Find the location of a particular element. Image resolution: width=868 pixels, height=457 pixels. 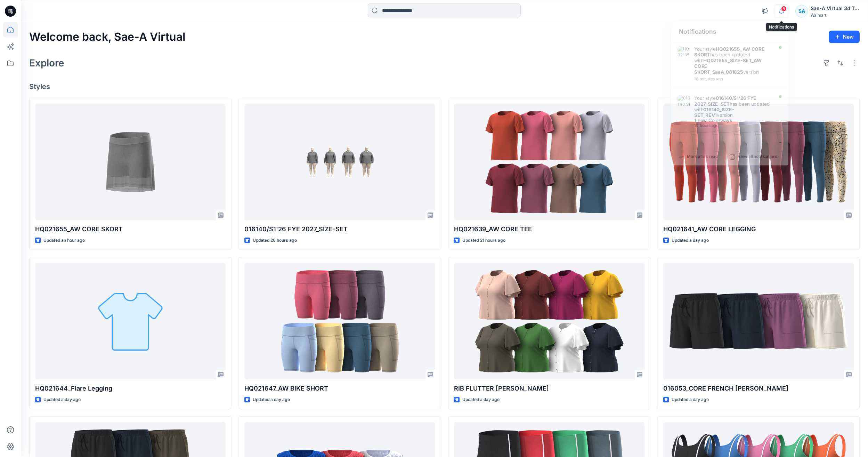

img: 016140_SIZE-SET_REV1 is located at coordinates (684, 102).